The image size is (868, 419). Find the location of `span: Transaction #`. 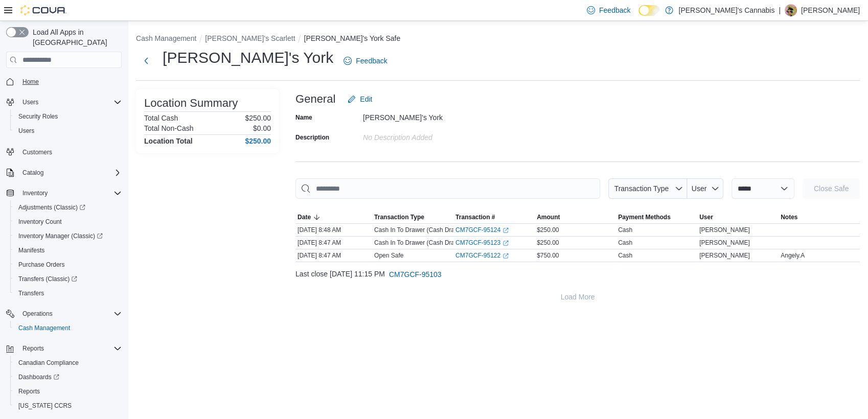

span: Transaction # is located at coordinates (475, 218).